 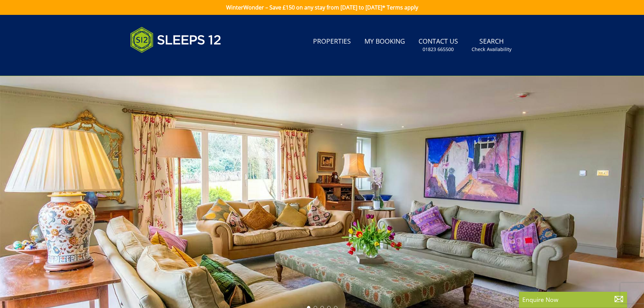 I want to click on a: Properties, so click(x=332, y=42).